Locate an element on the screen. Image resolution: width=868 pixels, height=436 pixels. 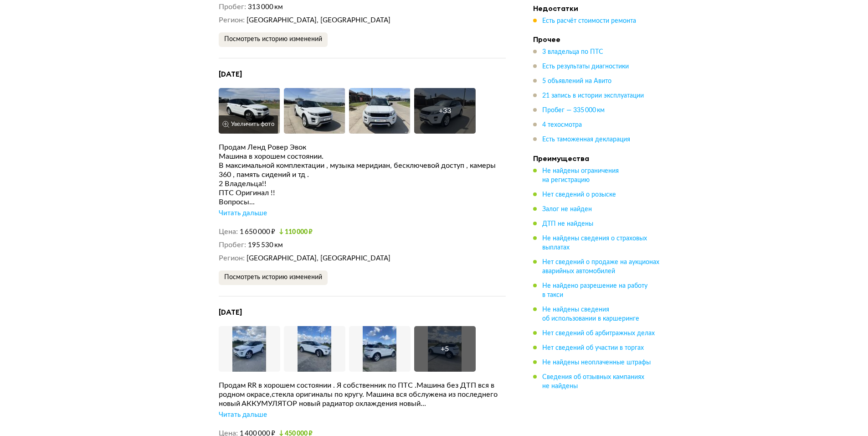
h4: Прочее is located at coordinates (597, 39).